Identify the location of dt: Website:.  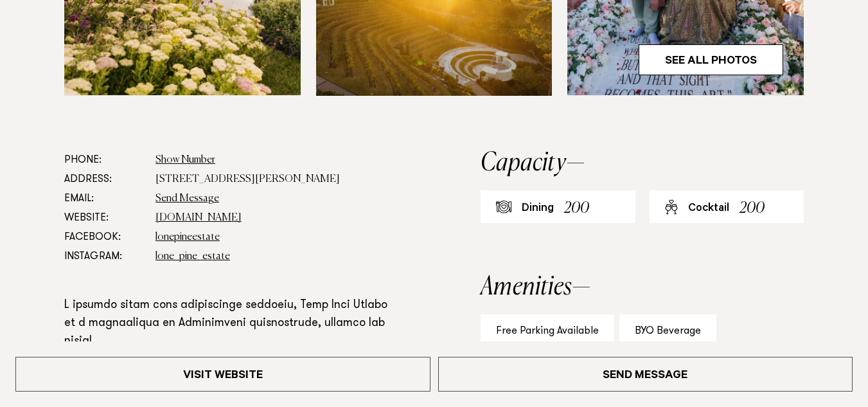
(105, 218).